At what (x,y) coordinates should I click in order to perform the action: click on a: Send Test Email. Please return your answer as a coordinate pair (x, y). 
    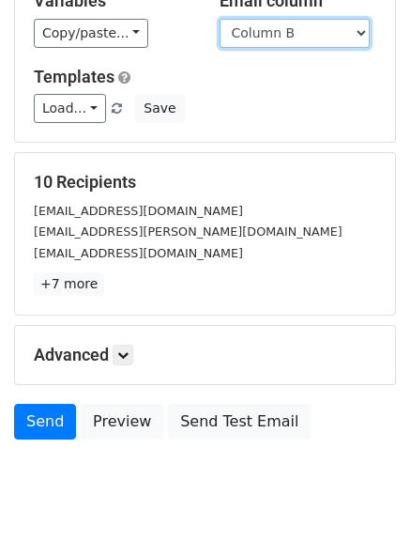
    Looking at the image, I should click on (239, 422).